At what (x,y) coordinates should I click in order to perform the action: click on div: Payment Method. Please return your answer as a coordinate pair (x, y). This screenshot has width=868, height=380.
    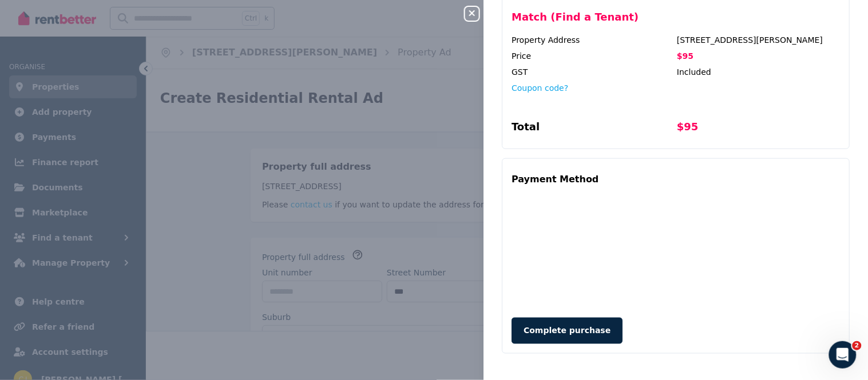
    Looking at the image, I should click on (555, 179).